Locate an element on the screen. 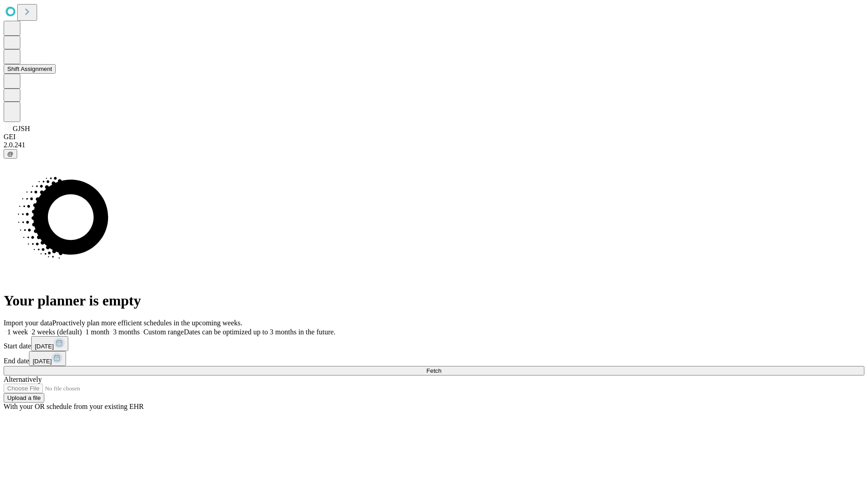 Image resolution: width=868 pixels, height=488 pixels. div: End date is located at coordinates (434, 359).